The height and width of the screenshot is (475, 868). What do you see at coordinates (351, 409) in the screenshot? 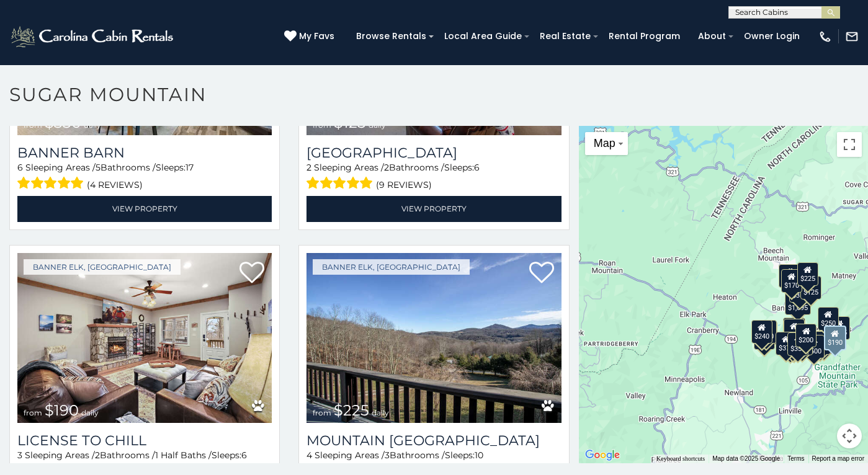
I see `span: $225` at bounding box center [351, 409].